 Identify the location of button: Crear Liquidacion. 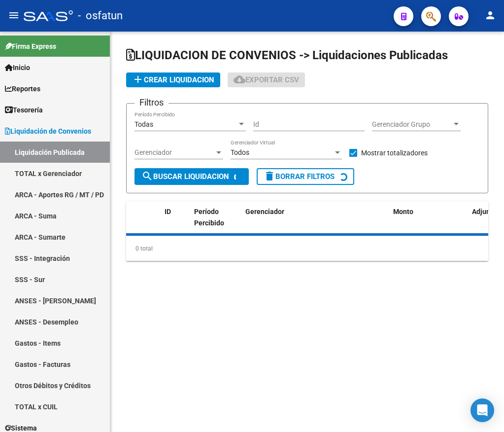
(173, 80).